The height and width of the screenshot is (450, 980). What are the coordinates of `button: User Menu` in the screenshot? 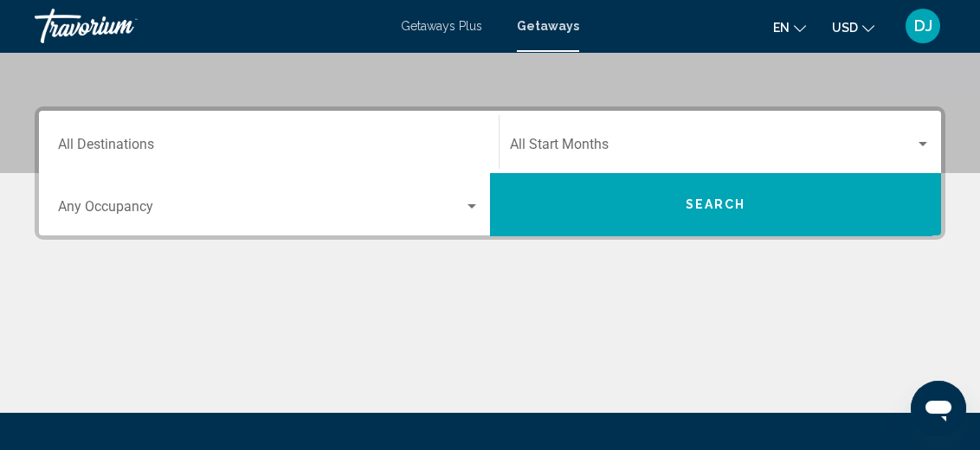 It's located at (923, 26).